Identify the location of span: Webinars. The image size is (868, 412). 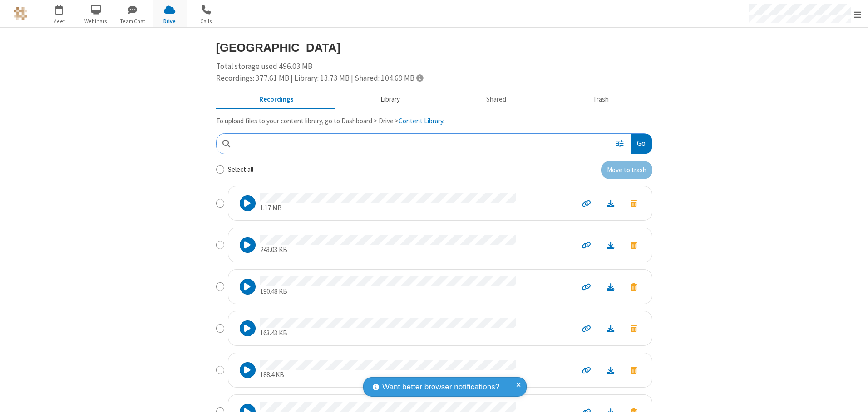
(96, 22).